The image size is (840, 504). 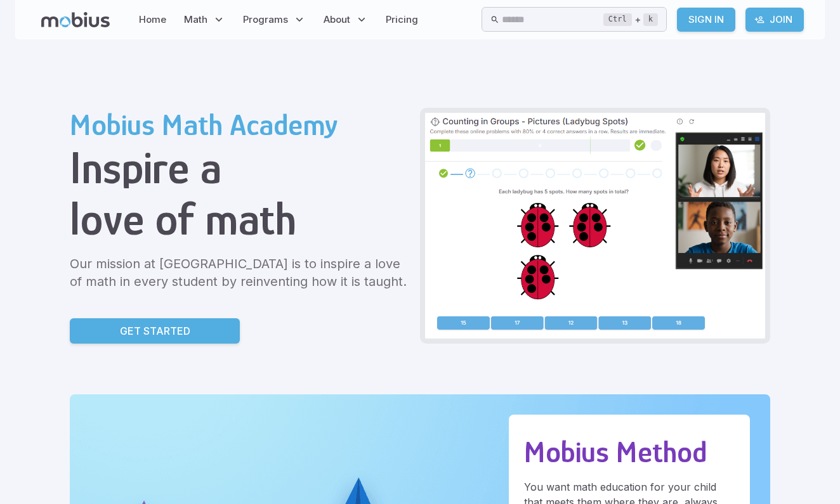 I want to click on a: Sign In, so click(x=706, y=19).